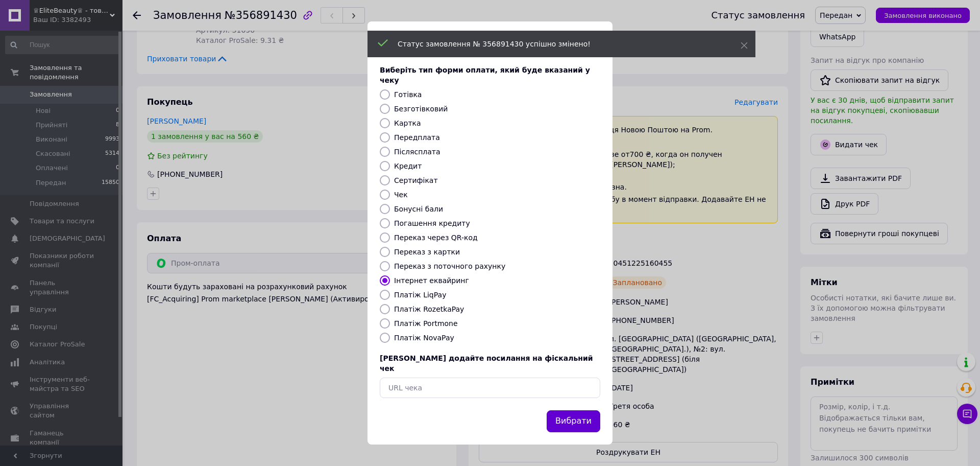 This screenshot has height=466, width=980. What do you see at coordinates (420, 295) in the screenshot?
I see `label: Платіж LiqPay` at bounding box center [420, 295].